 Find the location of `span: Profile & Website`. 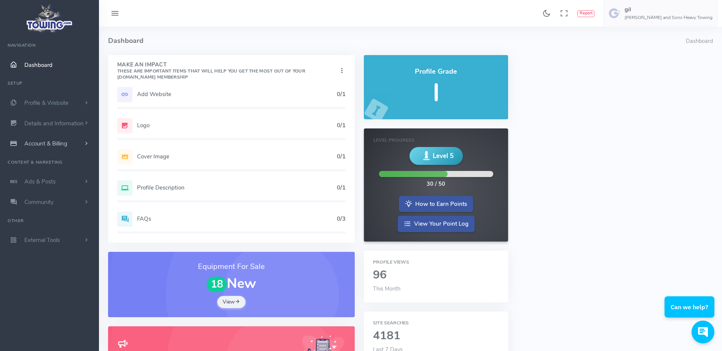

span: Profile & Website is located at coordinates (46, 103).